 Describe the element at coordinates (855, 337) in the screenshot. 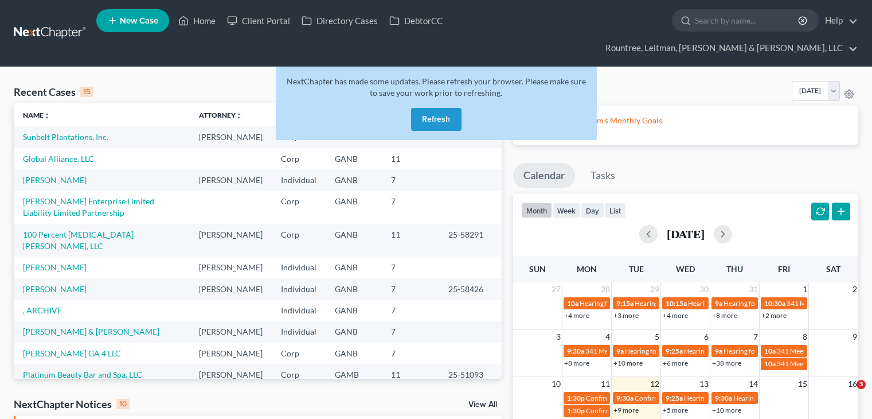

I see `span: 9` at that location.